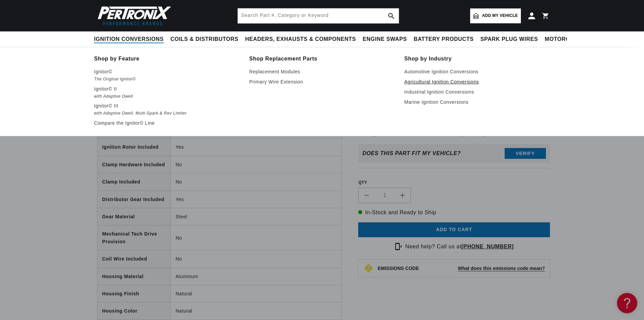  I want to click on span: Motorcycle, so click(565, 39).